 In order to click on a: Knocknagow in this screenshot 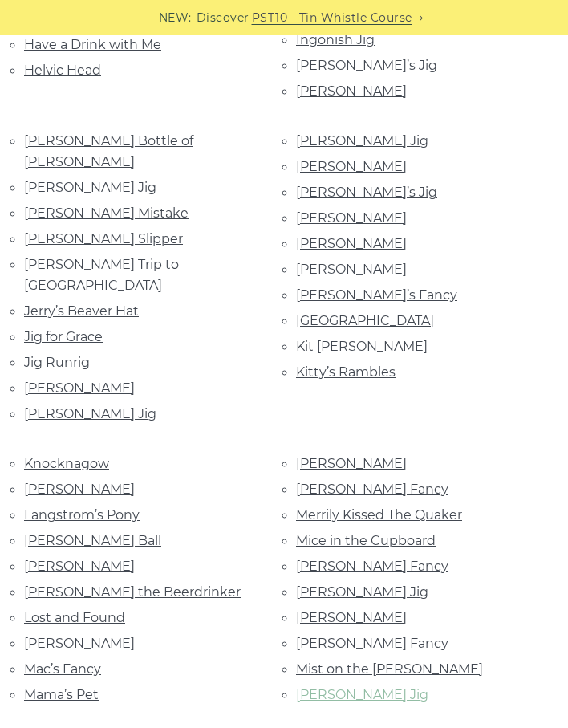, I will do `click(67, 463)`.